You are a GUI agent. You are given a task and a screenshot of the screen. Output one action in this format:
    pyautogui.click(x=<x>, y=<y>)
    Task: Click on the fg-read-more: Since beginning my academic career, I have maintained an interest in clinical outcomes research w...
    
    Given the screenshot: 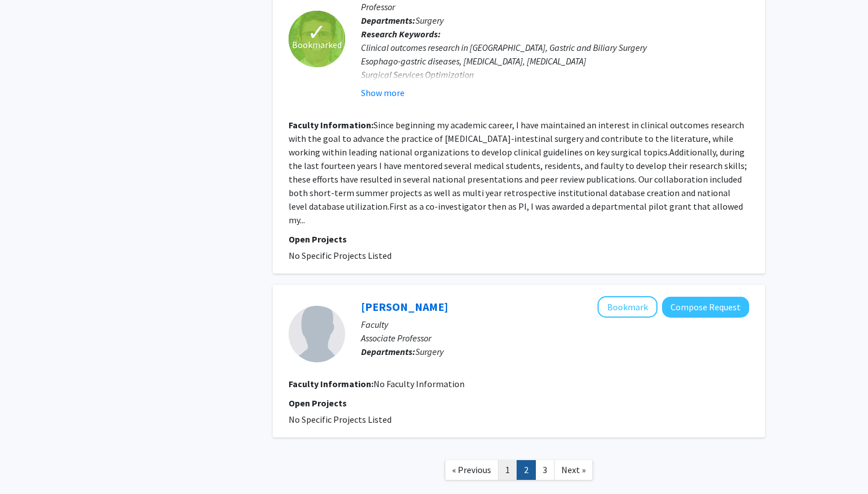 What is the action you would take?
    pyautogui.click(x=518, y=172)
    